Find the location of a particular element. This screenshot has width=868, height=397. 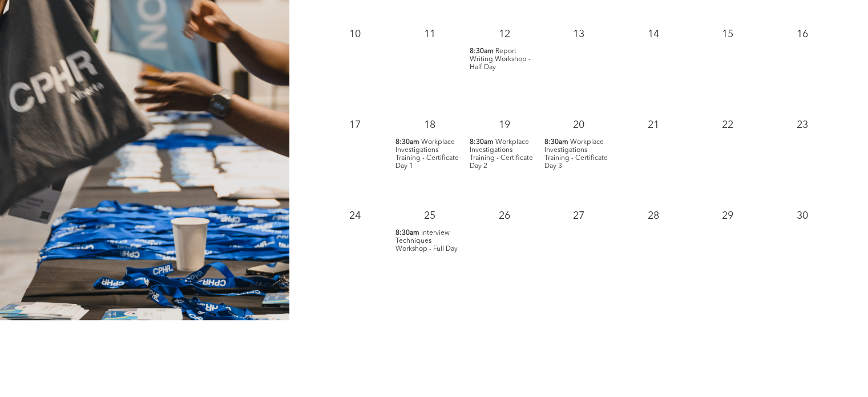

p: 27 is located at coordinates (578, 216).